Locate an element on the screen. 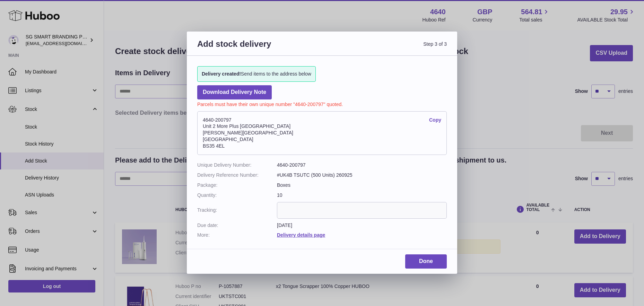 The height and width of the screenshot is (306, 644). dd: Boxes is located at coordinates (362, 185).